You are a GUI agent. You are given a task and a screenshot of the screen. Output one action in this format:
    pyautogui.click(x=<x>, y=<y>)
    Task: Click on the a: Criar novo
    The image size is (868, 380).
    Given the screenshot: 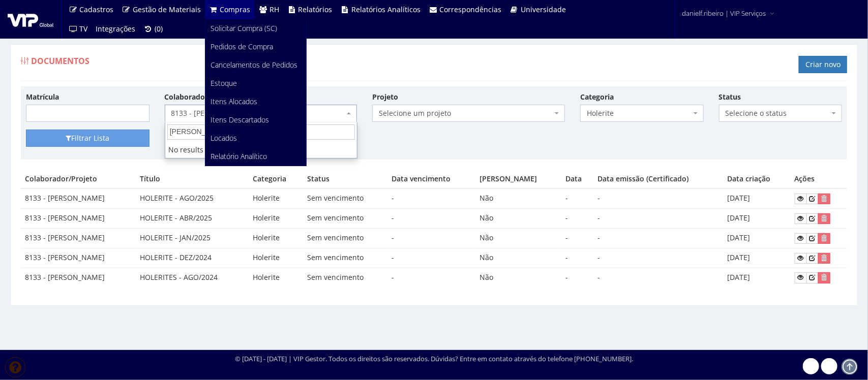 What is the action you would take?
    pyautogui.click(x=823, y=65)
    